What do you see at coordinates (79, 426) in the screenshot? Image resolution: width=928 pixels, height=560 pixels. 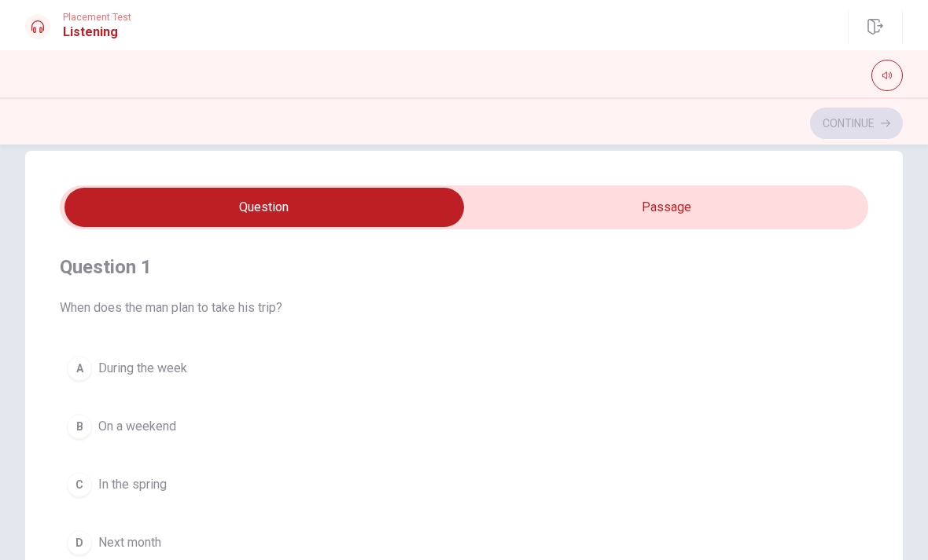 I see `div: B` at bounding box center [79, 426].